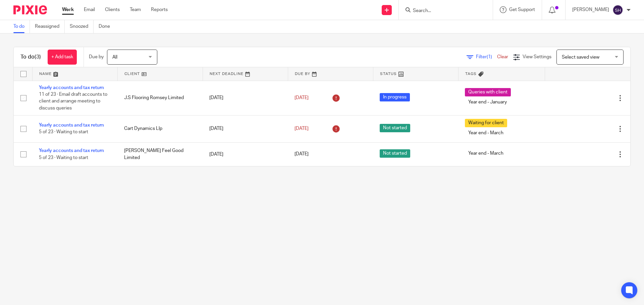 Image resolution: width=644 pixels, height=305 pixels. Describe the element at coordinates (50, 26) in the screenshot. I see `a: Reassigned` at that location.